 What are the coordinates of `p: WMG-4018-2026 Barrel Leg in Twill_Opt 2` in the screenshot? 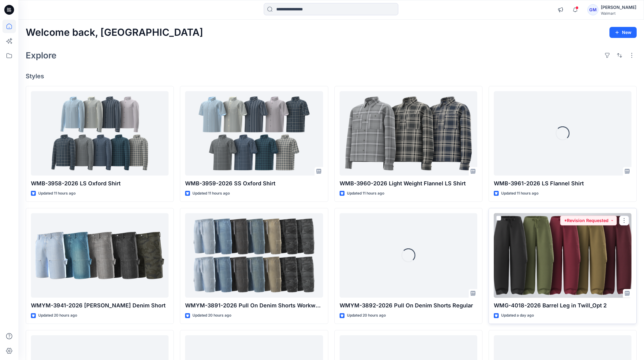 It's located at (563, 305).